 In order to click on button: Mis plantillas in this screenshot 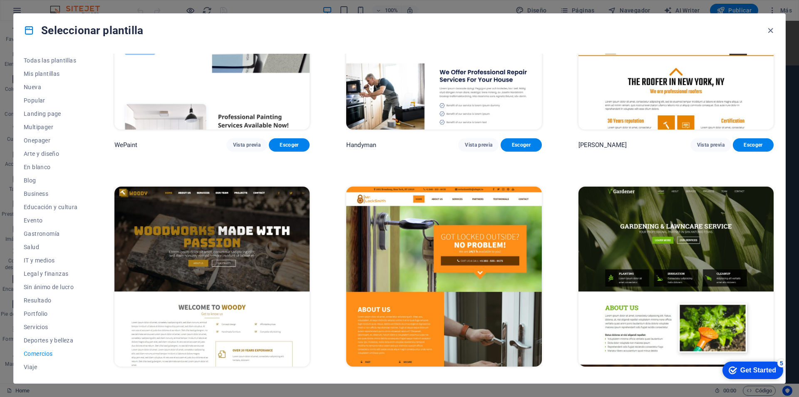, I will do `click(51, 74)`.